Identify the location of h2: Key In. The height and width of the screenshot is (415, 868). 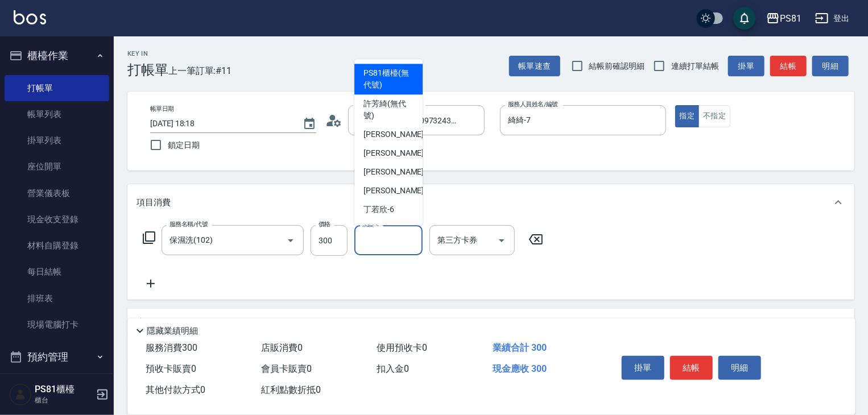
(148, 54).